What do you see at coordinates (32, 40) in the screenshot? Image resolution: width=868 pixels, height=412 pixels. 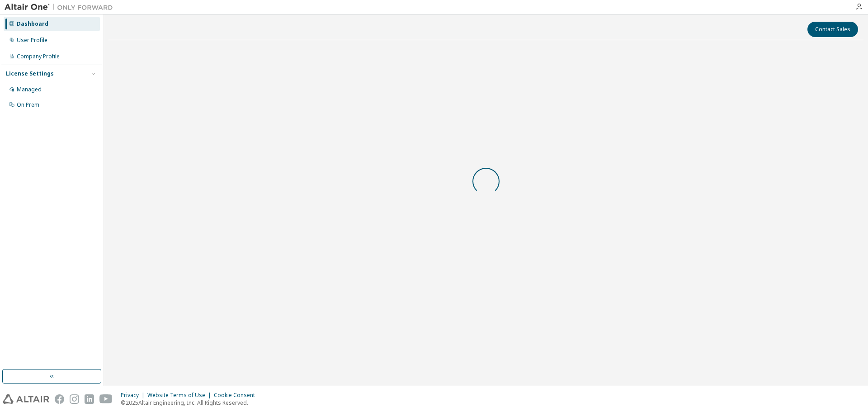 I see `div: User Profile` at bounding box center [32, 40].